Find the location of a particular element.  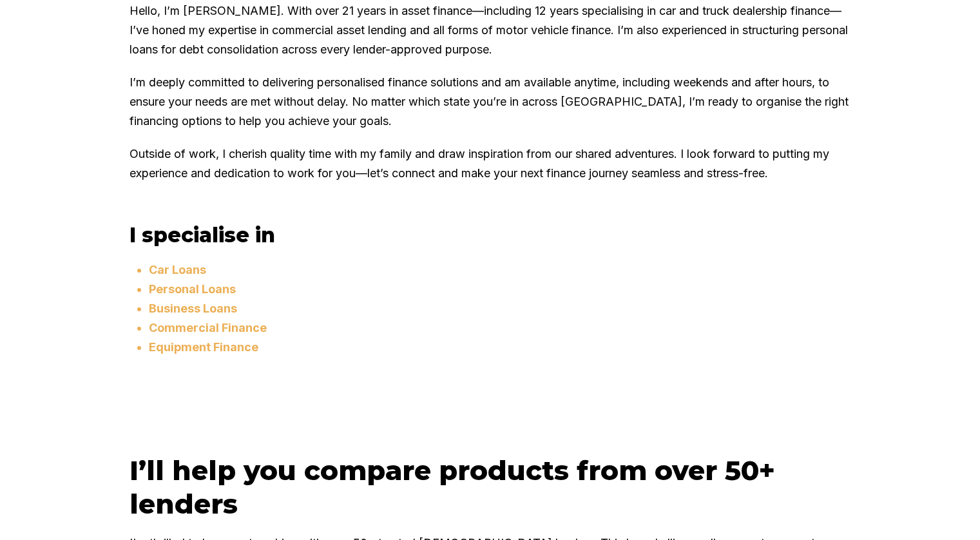

p: Outside of work, I cherish quality time with my family and draw inspiration from our shared adven... is located at coordinates (490, 163).